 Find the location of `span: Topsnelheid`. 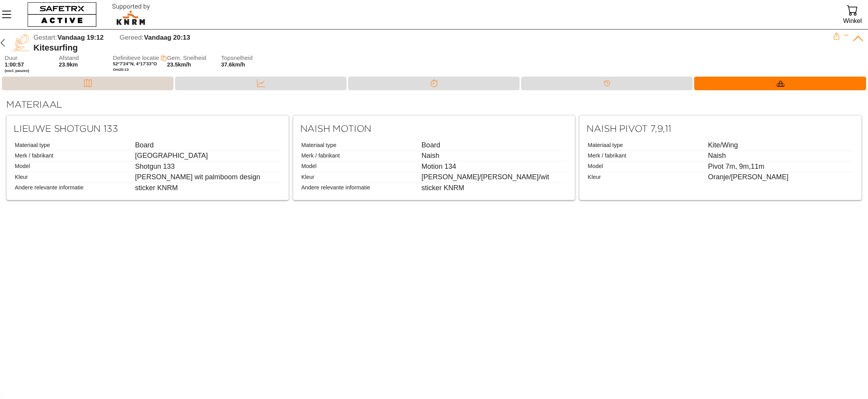

span: Topsnelheid is located at coordinates (246, 58).